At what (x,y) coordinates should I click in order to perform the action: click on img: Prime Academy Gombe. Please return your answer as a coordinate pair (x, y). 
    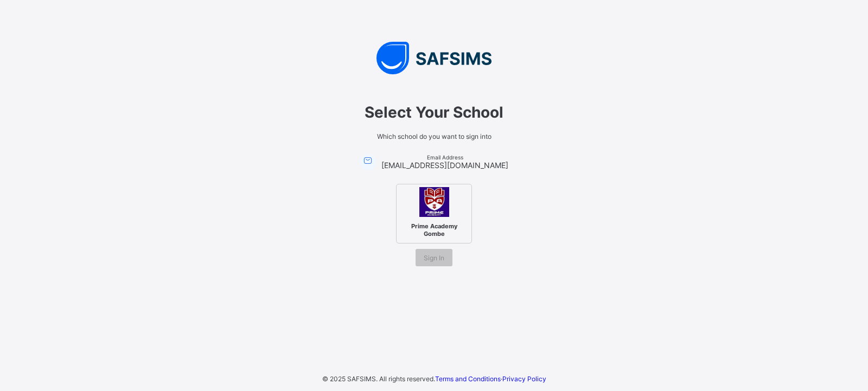
    Looking at the image, I should click on (434, 202).